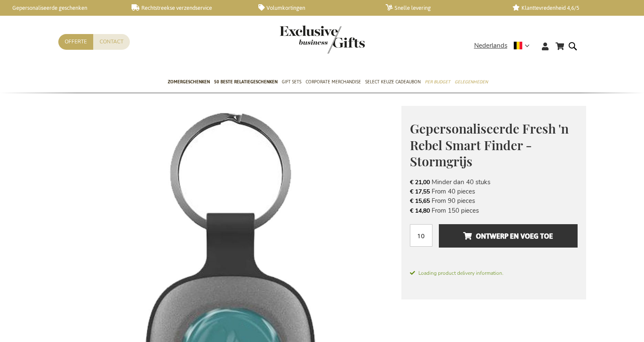 This screenshot has width=644, height=342. What do you see at coordinates (420, 182) in the screenshot?
I see `span: € 21,00` at bounding box center [420, 182].